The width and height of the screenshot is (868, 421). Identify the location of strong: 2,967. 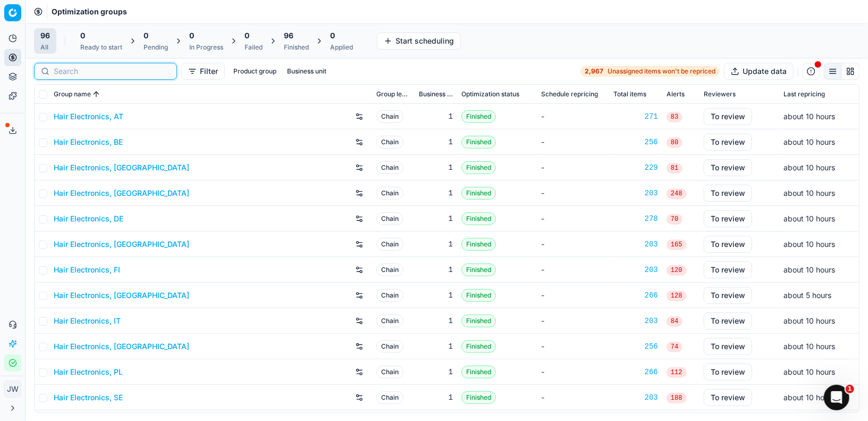
(594, 71).